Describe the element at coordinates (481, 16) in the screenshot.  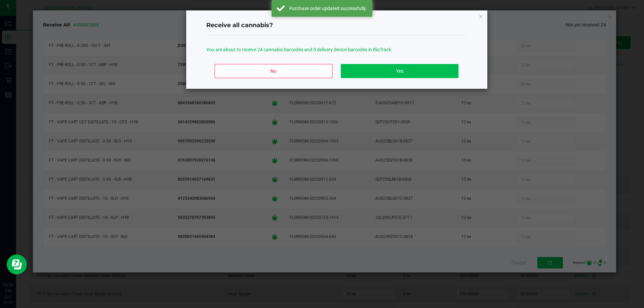
I see `button: Close` at that location.